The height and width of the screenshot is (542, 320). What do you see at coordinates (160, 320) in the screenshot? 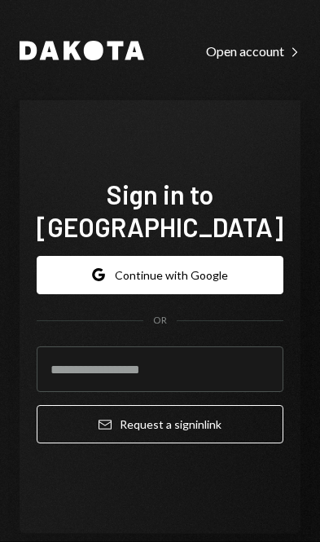
I see `div: OR` at bounding box center [160, 320].